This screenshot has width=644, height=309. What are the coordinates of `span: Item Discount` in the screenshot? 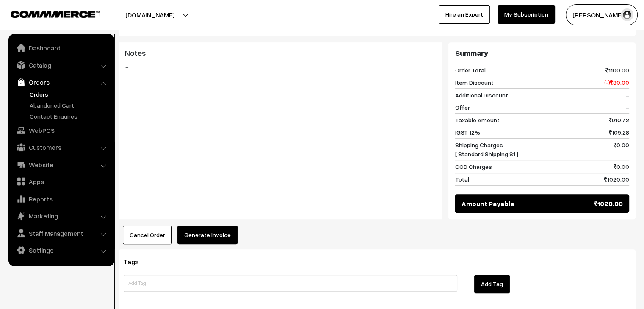 It's located at (474, 82).